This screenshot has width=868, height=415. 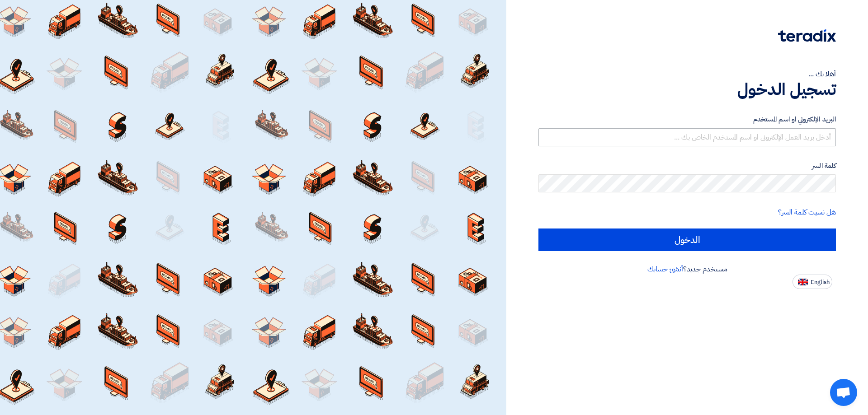 I want to click on button: English, so click(x=812, y=281).